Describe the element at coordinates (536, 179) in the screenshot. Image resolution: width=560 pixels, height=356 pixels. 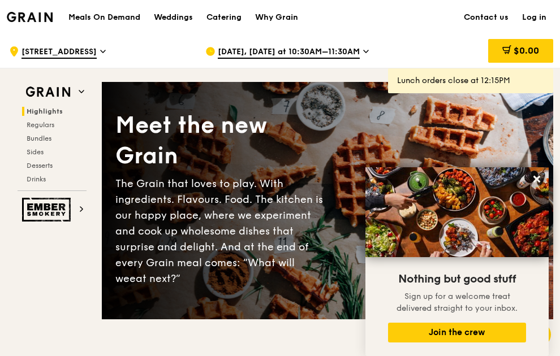
I see `button: Close` at that location.